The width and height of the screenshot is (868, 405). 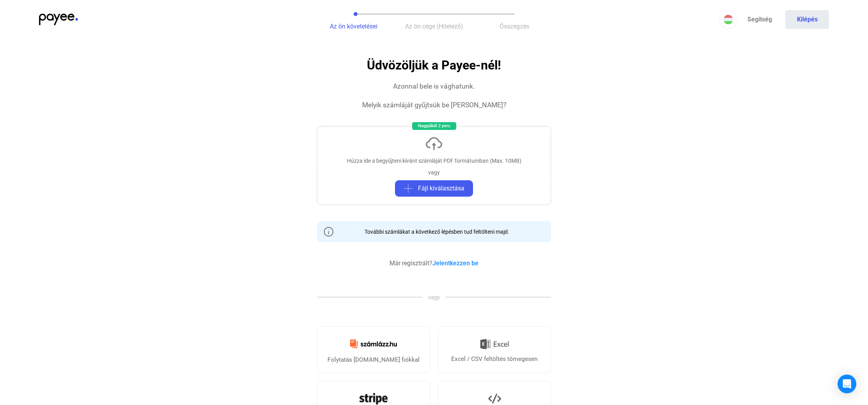 What do you see at coordinates (353, 26) in the screenshot?
I see `span: Az ön követelései` at bounding box center [353, 26].